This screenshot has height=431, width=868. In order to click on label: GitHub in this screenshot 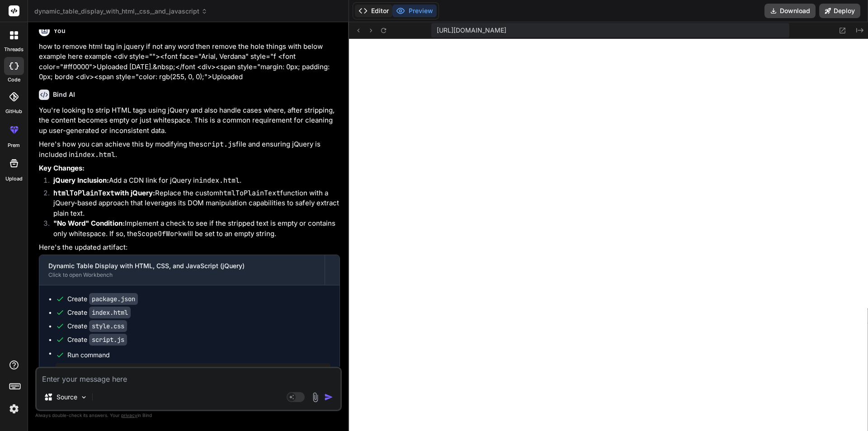, I will do `click(13, 111)`.